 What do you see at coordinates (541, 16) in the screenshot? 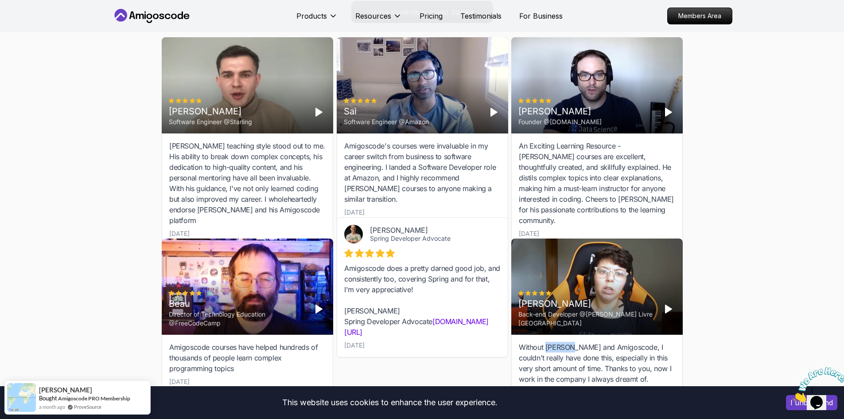
I see `p: For Business` at bounding box center [541, 16].